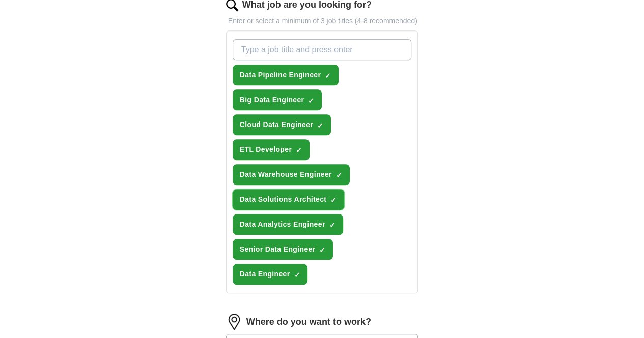  What do you see at coordinates (277, 249) in the screenshot?
I see `span: Senior Data Engineer` at bounding box center [277, 249].